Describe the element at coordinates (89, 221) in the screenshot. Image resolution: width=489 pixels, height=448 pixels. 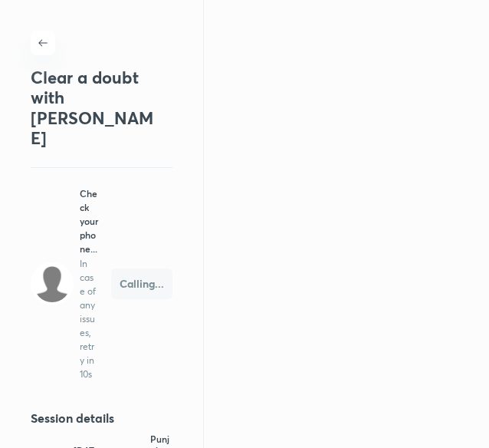
I see `h6: Check your phone...` at that location.